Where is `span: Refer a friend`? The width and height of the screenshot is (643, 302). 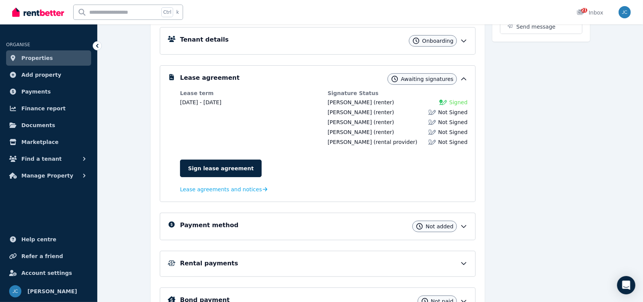 span: Refer a friend is located at coordinates (42, 256).